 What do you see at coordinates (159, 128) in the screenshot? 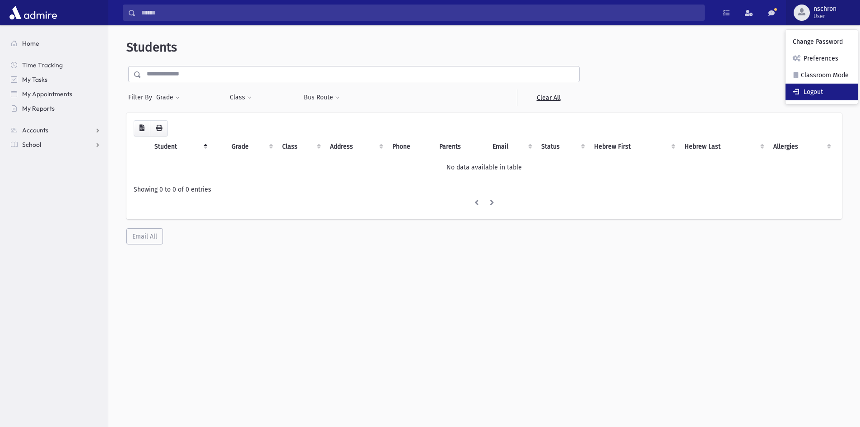
I see `button: Print` at bounding box center [159, 128].